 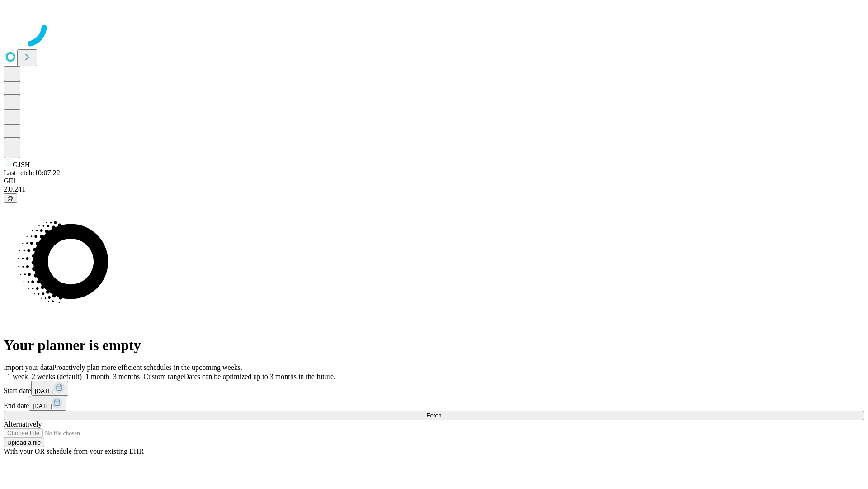 I want to click on span: With your OR schedule from your existing EHR, so click(x=74, y=451).